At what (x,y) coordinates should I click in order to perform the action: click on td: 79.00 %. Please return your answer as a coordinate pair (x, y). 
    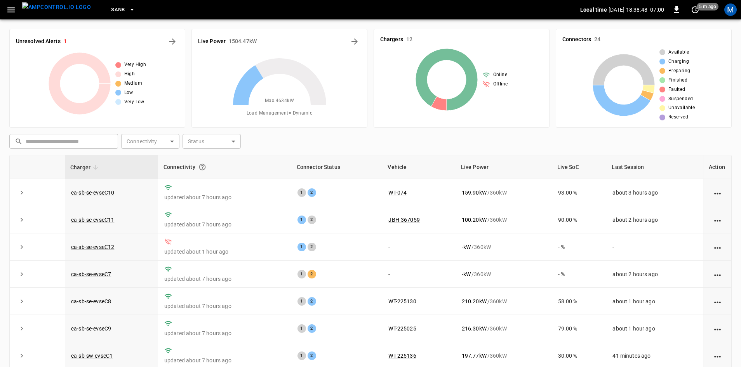
    Looking at the image, I should click on (579, 329).